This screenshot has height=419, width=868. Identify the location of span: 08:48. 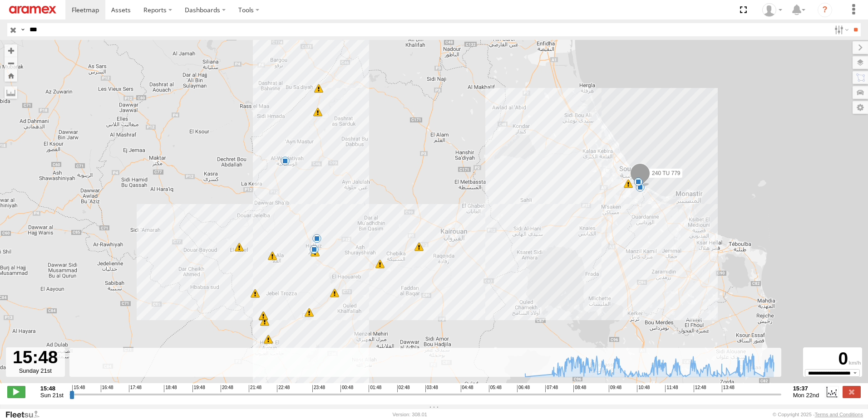
(580, 389).